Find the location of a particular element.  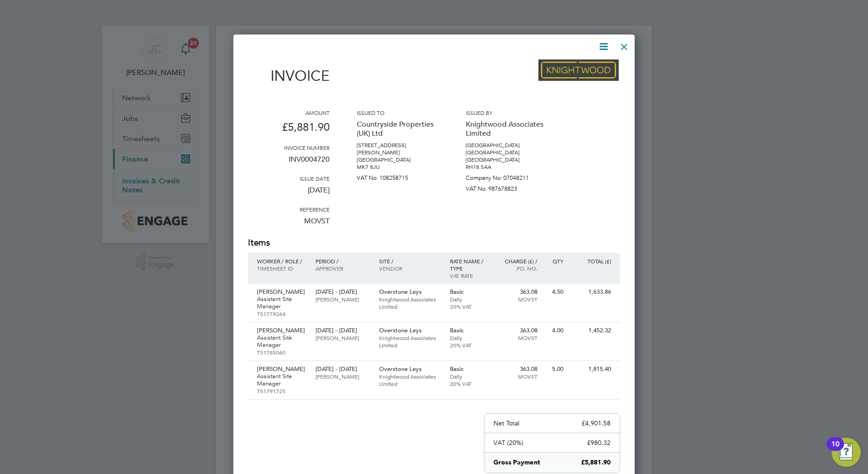

p: TS1791725 is located at coordinates (282, 391).